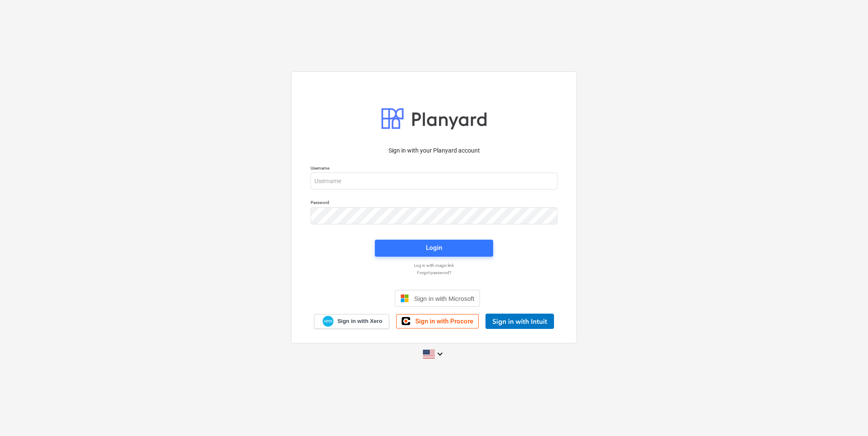  I want to click on a: Forgot password?, so click(434, 272).